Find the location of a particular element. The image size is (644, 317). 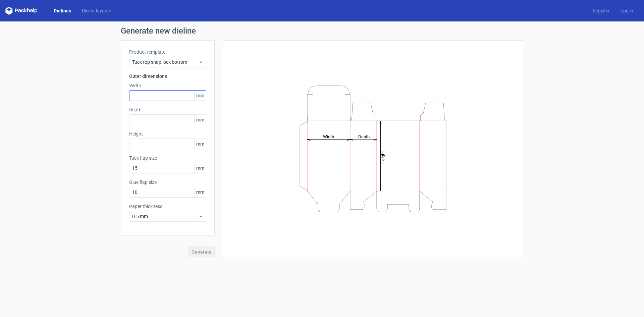

label: Depth is located at coordinates (167, 110).